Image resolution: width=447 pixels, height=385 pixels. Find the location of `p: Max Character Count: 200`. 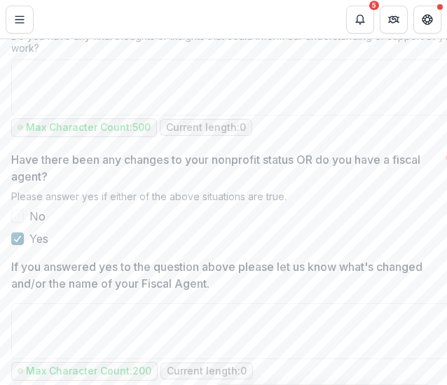

p: Max Character Count: 200 is located at coordinates (88, 371).